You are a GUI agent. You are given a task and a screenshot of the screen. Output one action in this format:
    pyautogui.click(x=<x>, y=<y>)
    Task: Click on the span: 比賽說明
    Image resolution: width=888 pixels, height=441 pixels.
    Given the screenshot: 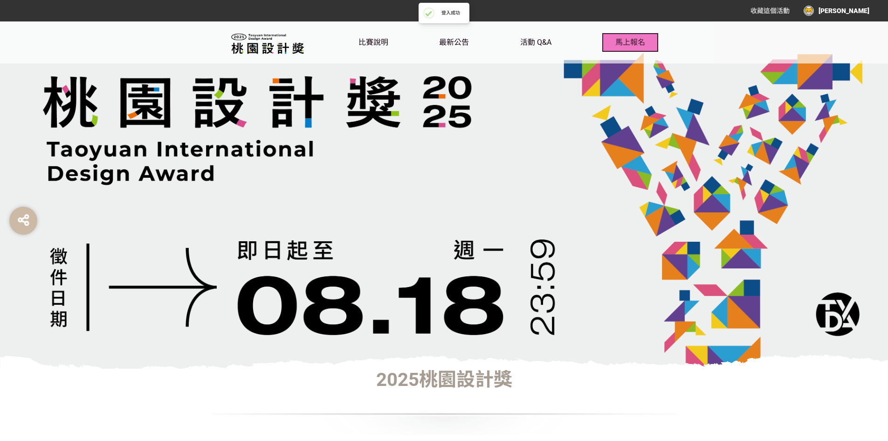 What is the action you would take?
    pyautogui.click(x=374, y=42)
    